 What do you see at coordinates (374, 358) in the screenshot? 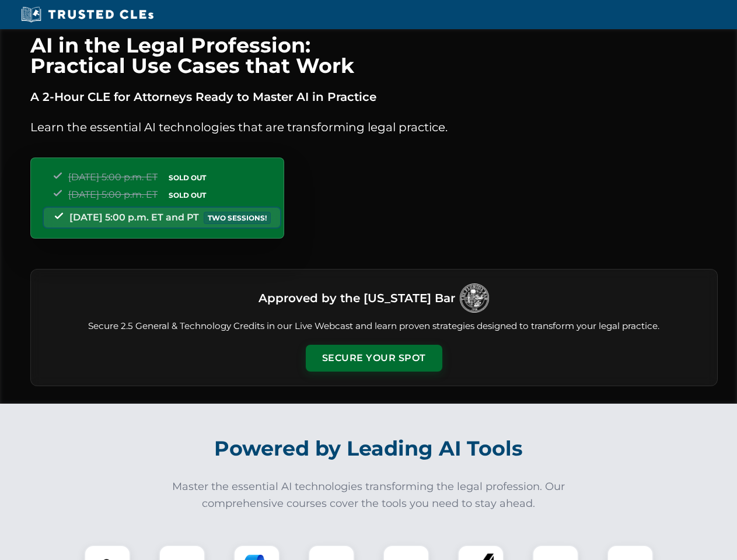
I see `button: Secure Your Spot` at bounding box center [374, 358].